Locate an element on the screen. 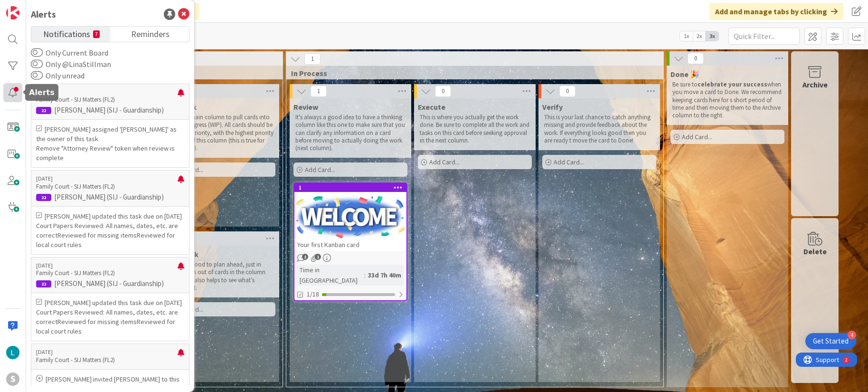 The height and width of the screenshot is (392, 868). span: In Process is located at coordinates (471, 73).